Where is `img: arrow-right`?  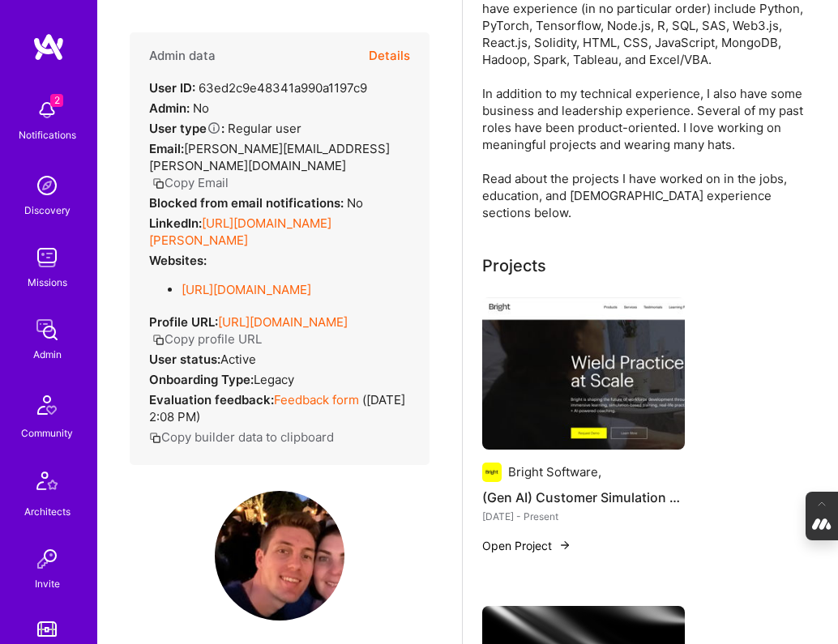
img: arrow-right is located at coordinates (565, 545).